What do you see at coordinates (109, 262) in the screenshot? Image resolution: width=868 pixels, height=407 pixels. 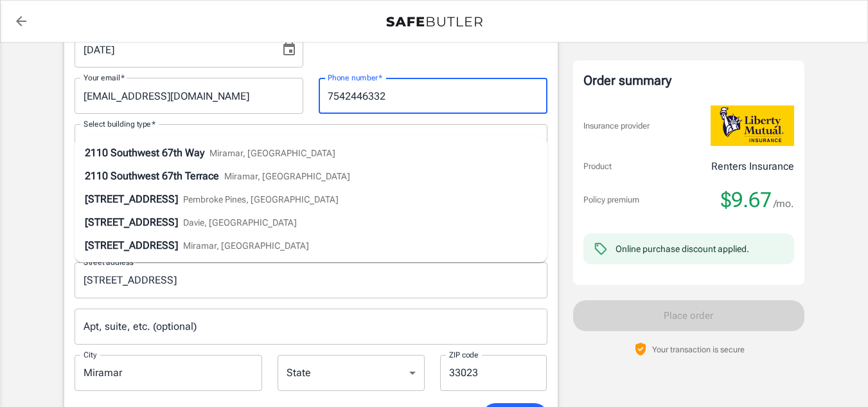 I see `label: Street address` at bounding box center [109, 262].